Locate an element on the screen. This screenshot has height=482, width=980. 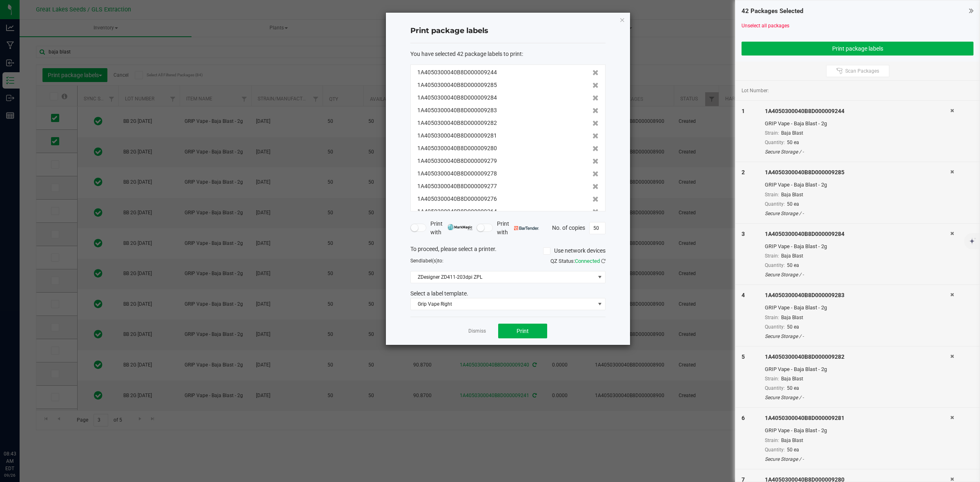
span: 1 is located at coordinates (743, 111).